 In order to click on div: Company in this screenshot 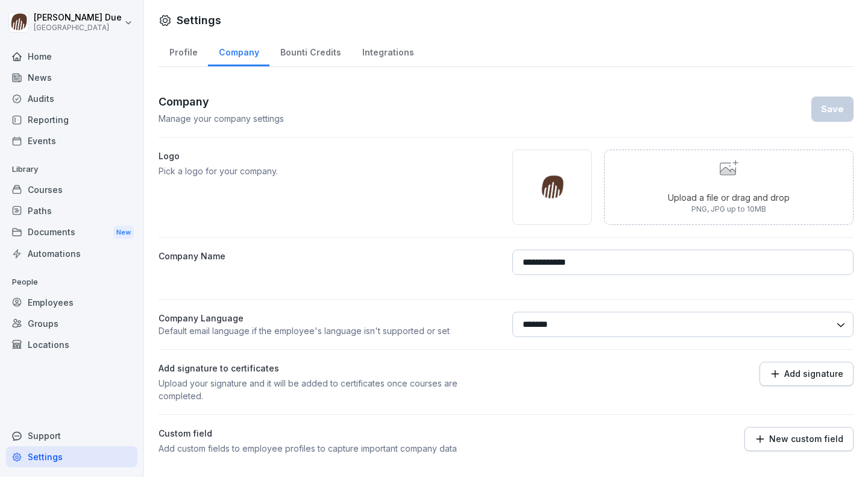, I will do `click(238, 51)`.